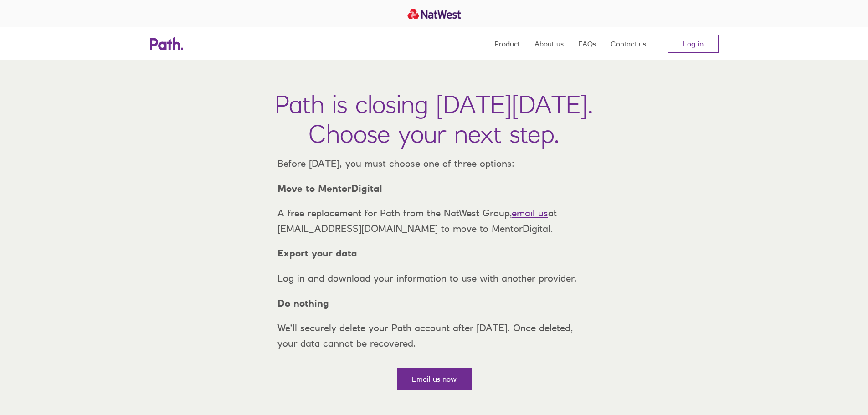 The width and height of the screenshot is (868, 415). What do you see at coordinates (507, 44) in the screenshot?
I see `a: Product` at bounding box center [507, 44].